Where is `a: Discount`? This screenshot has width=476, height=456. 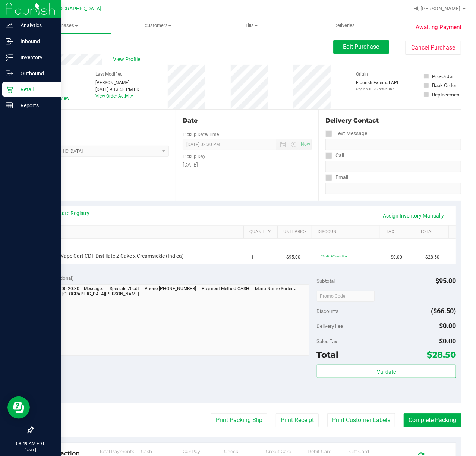 a: Discount is located at coordinates (347, 232).